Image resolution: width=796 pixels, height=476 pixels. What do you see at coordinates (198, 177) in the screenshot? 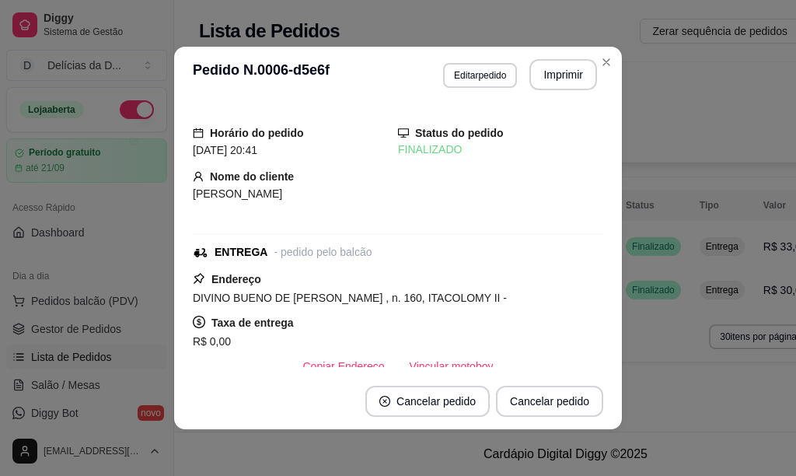
I see `span: user` at bounding box center [198, 177].